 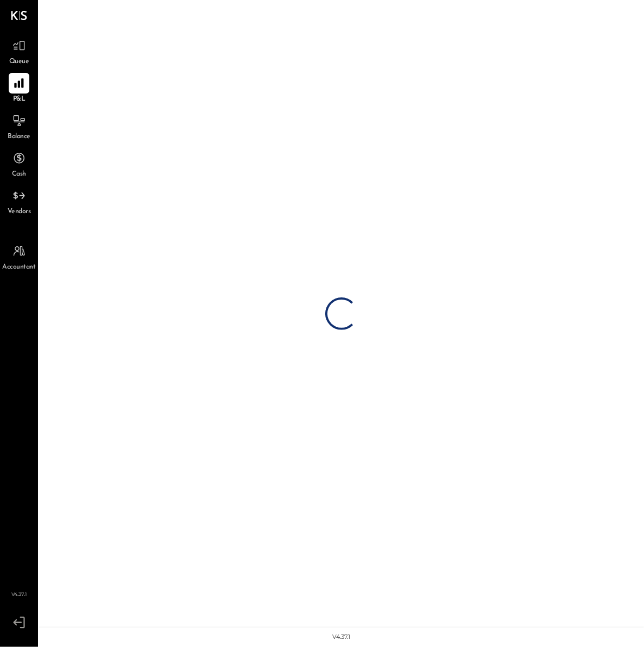 What do you see at coordinates (19, 89) in the screenshot?
I see `a: P&L` at bounding box center [19, 89].